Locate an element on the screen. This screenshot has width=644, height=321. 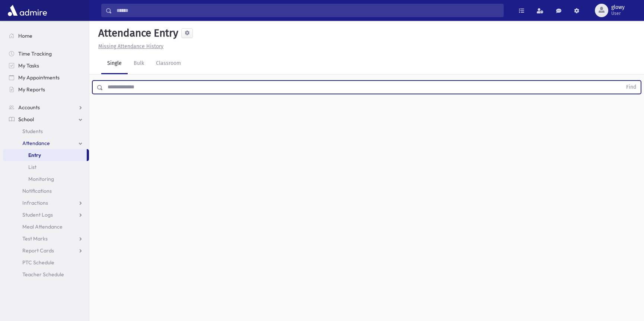
a: Missing Attendance History is located at coordinates (129, 46).